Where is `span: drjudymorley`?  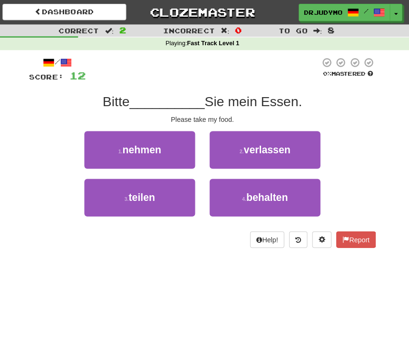
span: drjudymorley is located at coordinates (324, 12).